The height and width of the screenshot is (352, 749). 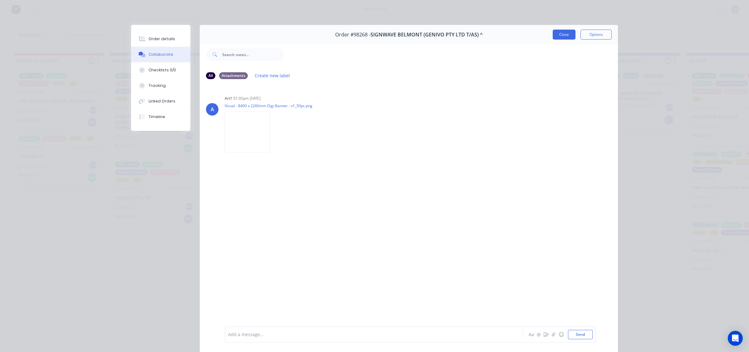 What do you see at coordinates (211, 76) in the screenshot?
I see `div: All` at bounding box center [211, 76].